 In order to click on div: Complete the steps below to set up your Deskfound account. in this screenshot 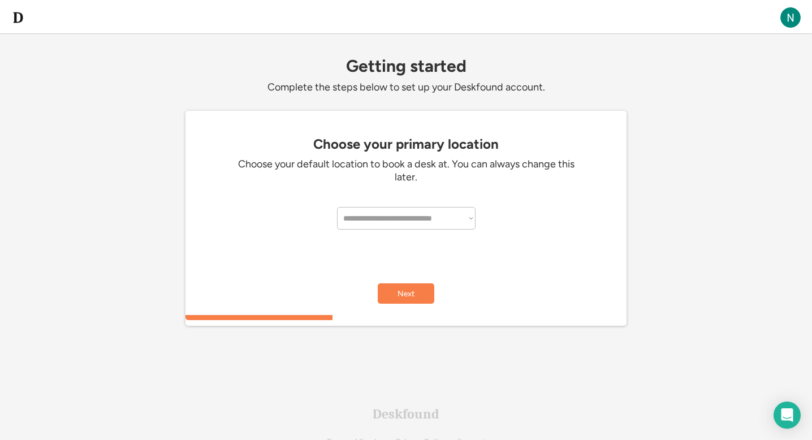, I will do `click(406, 87)`.